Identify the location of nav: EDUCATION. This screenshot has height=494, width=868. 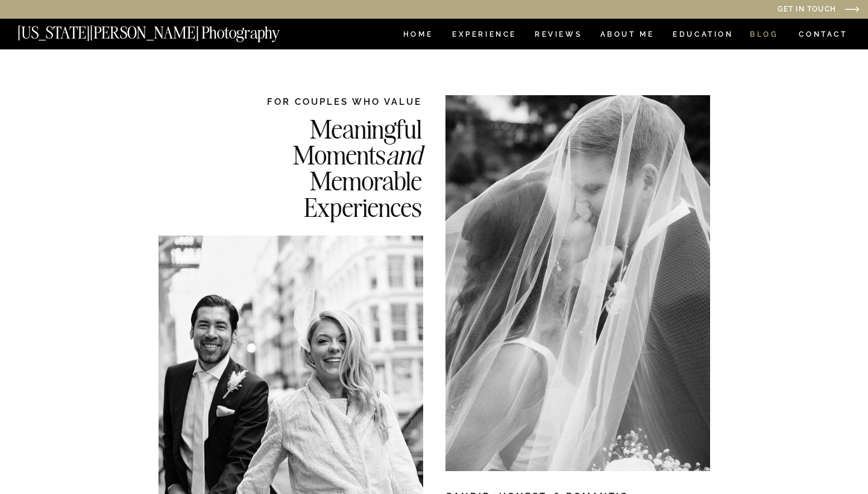
(703, 35).